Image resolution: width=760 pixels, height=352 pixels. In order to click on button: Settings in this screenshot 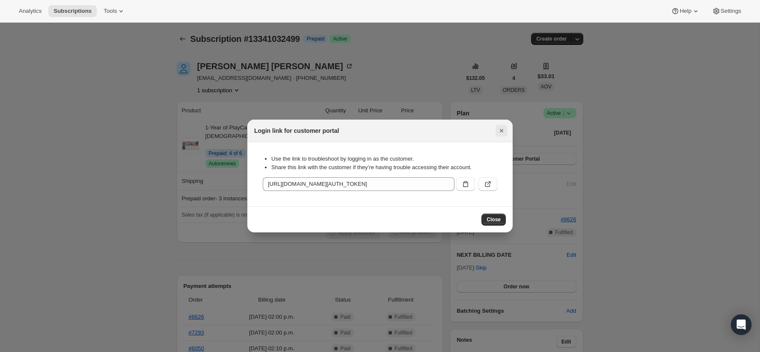, I will do `click(726, 11)`.